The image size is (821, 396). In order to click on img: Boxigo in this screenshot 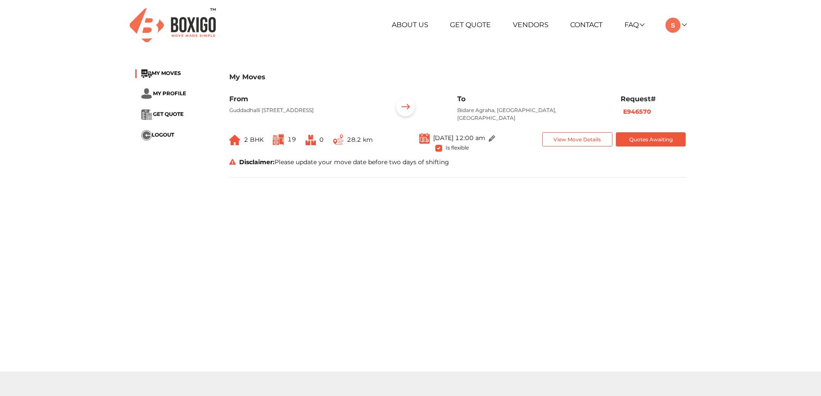, I will do `click(173, 25)`.